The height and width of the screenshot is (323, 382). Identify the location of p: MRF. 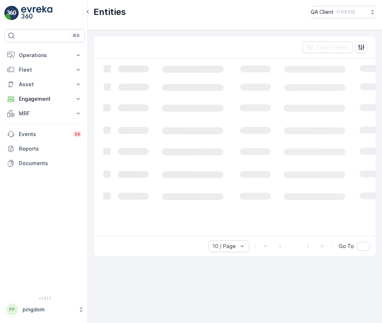
(44, 113).